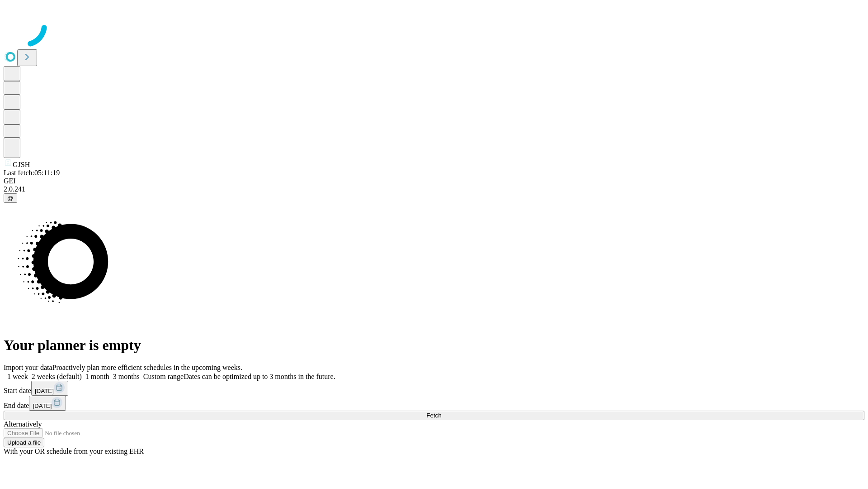 The height and width of the screenshot is (489, 868). Describe the element at coordinates (22, 424) in the screenshot. I see `span: Alternatively` at that location.